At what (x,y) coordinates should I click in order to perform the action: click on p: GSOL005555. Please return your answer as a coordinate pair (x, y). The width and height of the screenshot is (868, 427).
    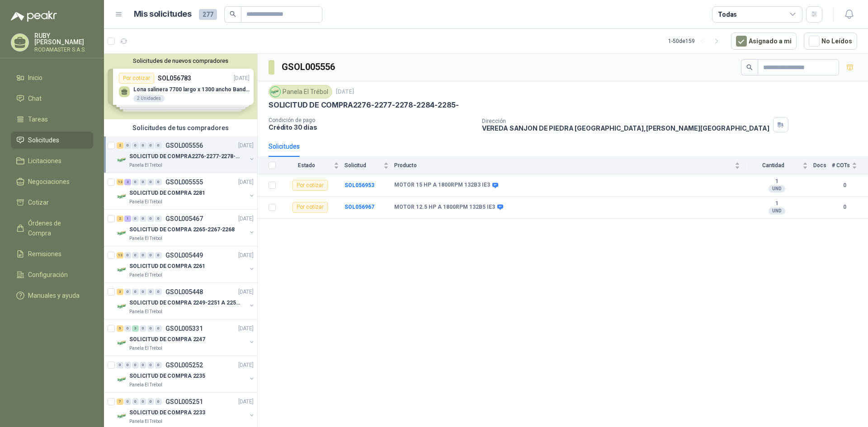
    Looking at the image, I should click on (184, 182).